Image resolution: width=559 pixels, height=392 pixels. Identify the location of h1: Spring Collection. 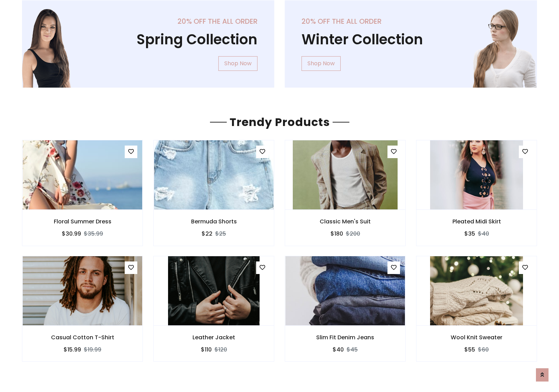
(148, 40).